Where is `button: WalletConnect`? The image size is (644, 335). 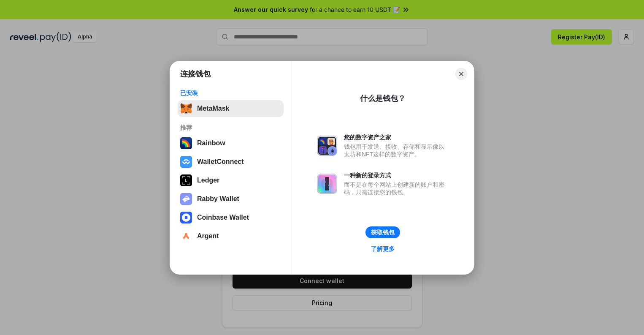 button: WalletConnect is located at coordinates (231, 162).